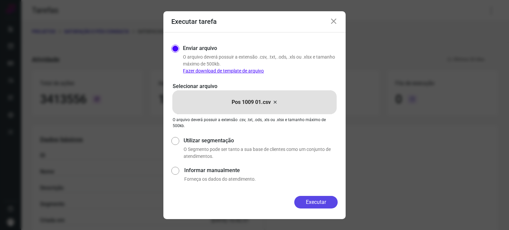 The width and height of the screenshot is (509, 230). Describe the element at coordinates (261, 141) in the screenshot. I see `label: Utilizar segmentação` at that location.